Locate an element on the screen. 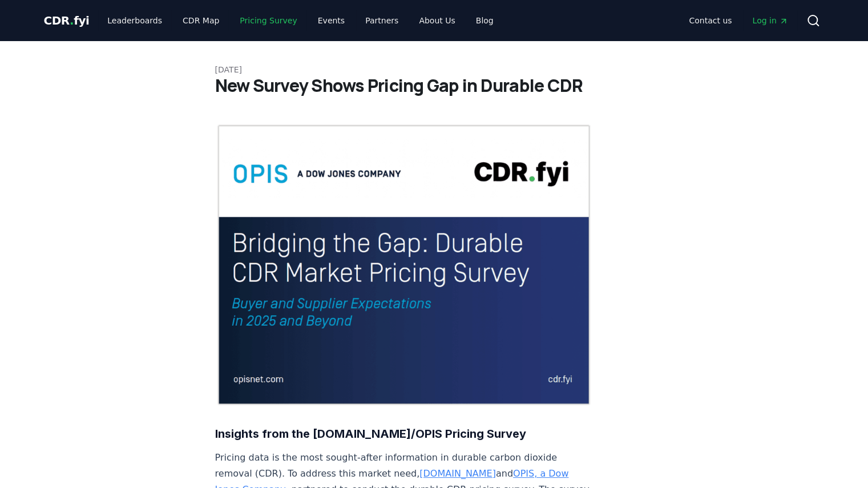 This screenshot has width=868, height=488. a: Leaderboards is located at coordinates (135, 21).